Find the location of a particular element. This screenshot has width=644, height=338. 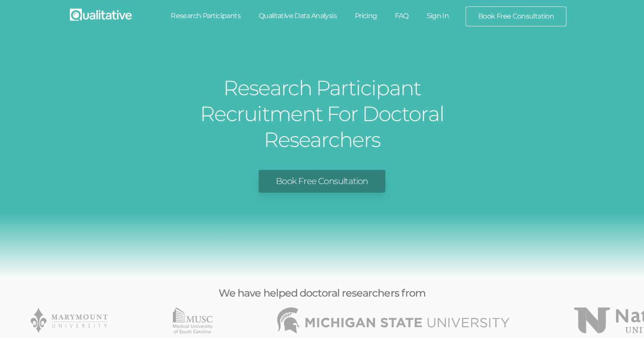

a: FAQ is located at coordinates (401, 16).